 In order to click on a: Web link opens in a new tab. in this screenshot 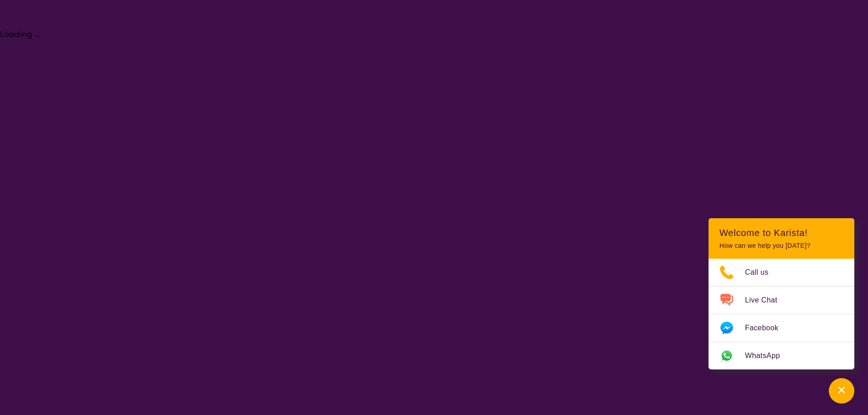, I will do `click(782, 356)`.